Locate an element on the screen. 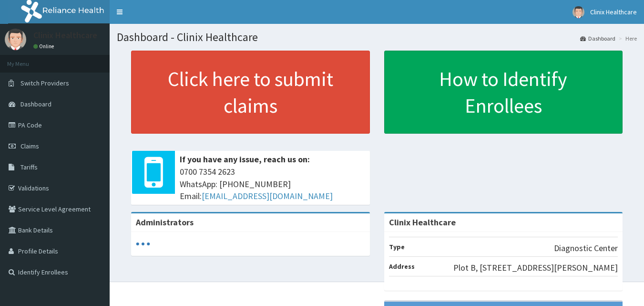  b: Address is located at coordinates (402, 266).